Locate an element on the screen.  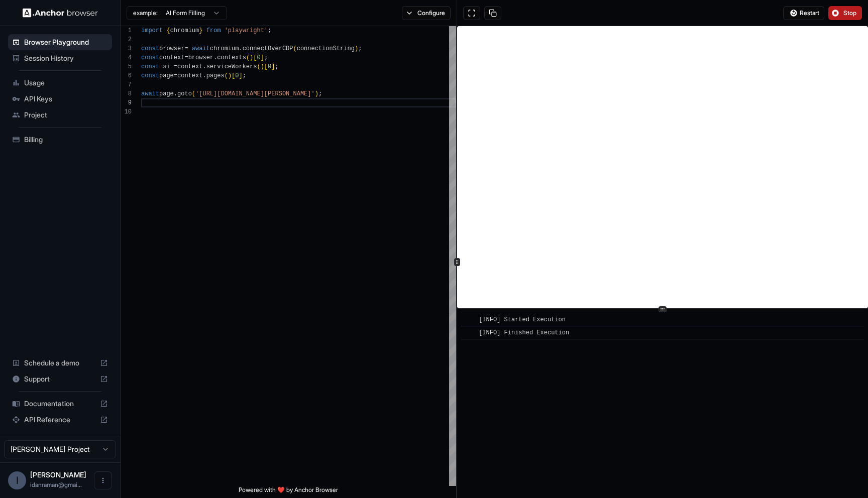
div: Project is located at coordinates (60, 115).